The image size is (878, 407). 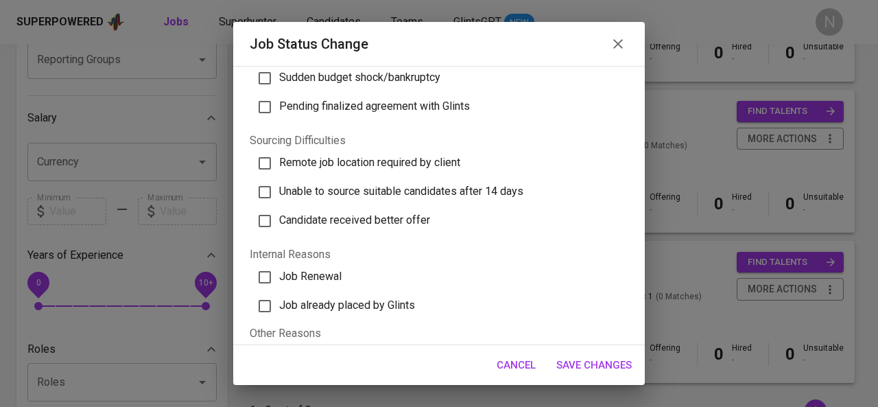 What do you see at coordinates (375, 106) in the screenshot?
I see `span: Pending finalized agreement with Glints` at bounding box center [375, 106].